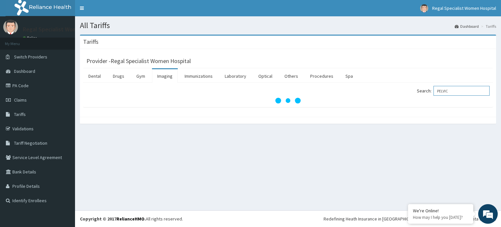 The height and width of the screenshot is (227, 501). I want to click on h3: Provider - Regal Specialist Women Hospital, so click(139, 61).